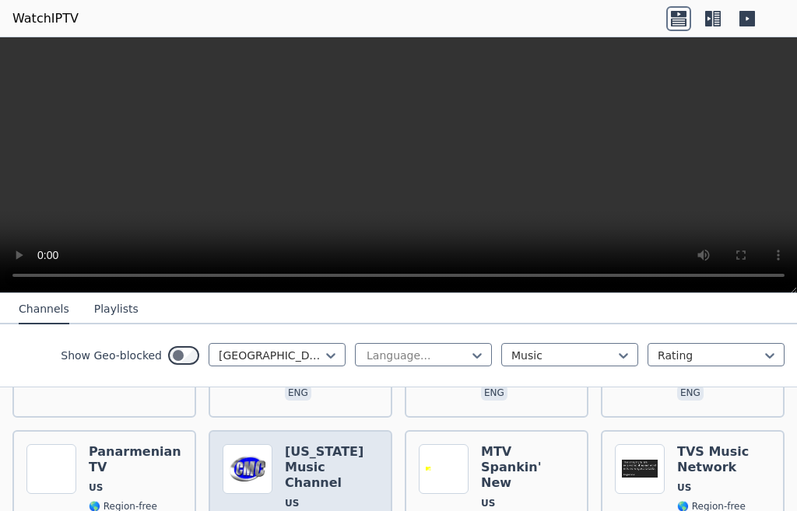  I want to click on a: WatchIPTV, so click(45, 19).